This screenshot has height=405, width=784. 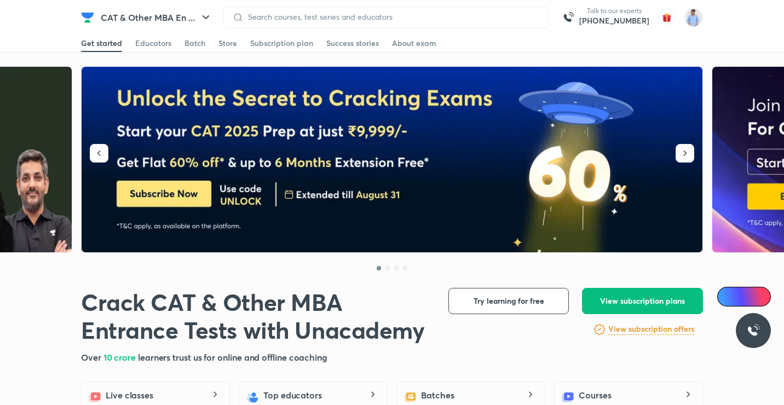 What do you see at coordinates (694, 18) in the screenshot?
I see `img: Shubham Raj` at bounding box center [694, 18].